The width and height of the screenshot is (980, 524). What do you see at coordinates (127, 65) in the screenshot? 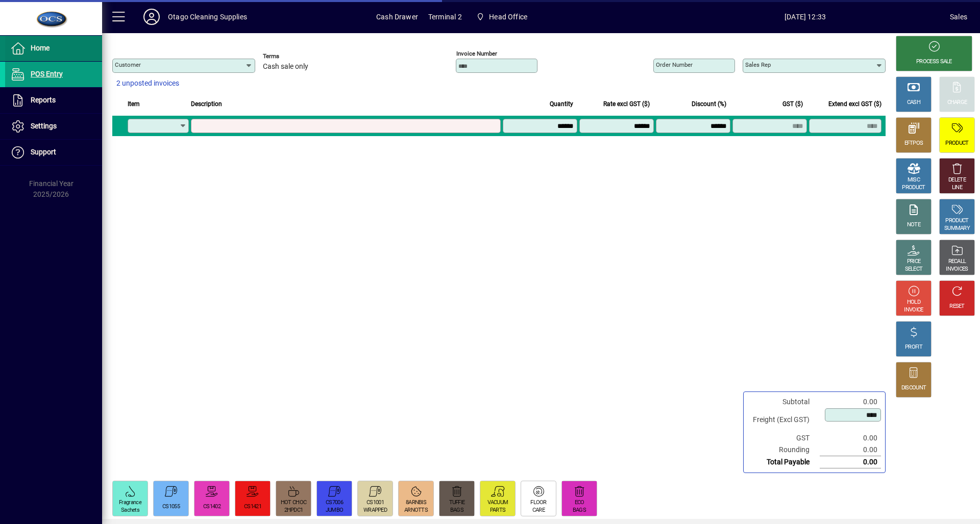
I see `mat-label: Customer` at bounding box center [127, 65].